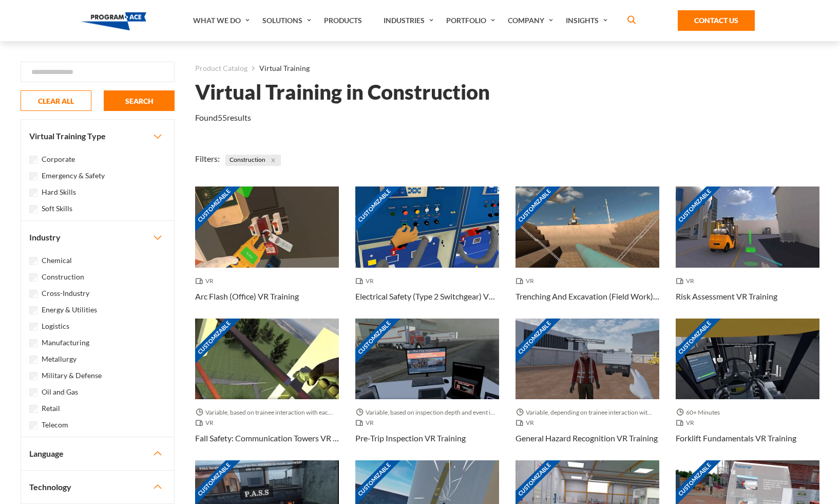 This screenshot has width=840, height=504. I want to click on span: Construction, so click(253, 160).